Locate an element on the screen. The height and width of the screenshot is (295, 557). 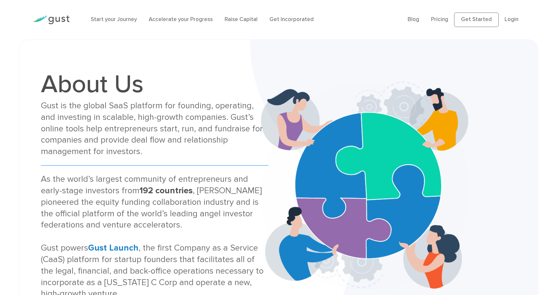
a: Get Incorporated is located at coordinates (291, 19).